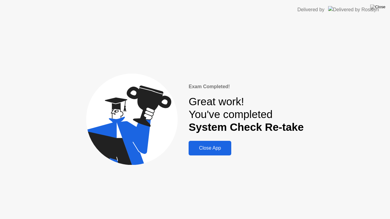 The width and height of the screenshot is (390, 219). I want to click on div: Close App, so click(210, 148).